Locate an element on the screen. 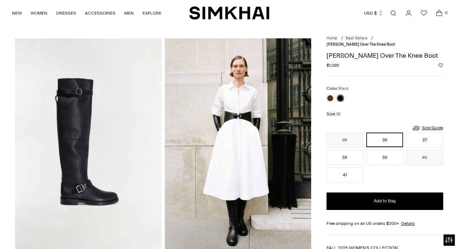 This screenshot has width=458, height=249. button: Add to Bag is located at coordinates (385, 201).